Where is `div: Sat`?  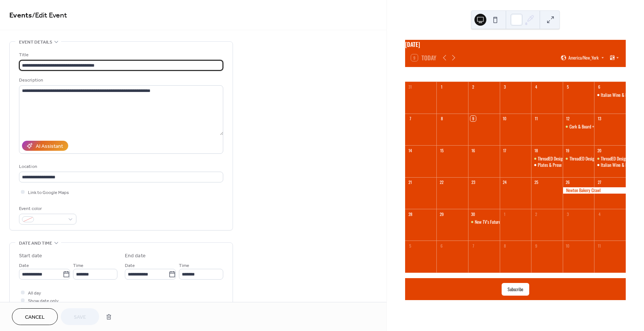
div: Sat is located at coordinates (605, 74).